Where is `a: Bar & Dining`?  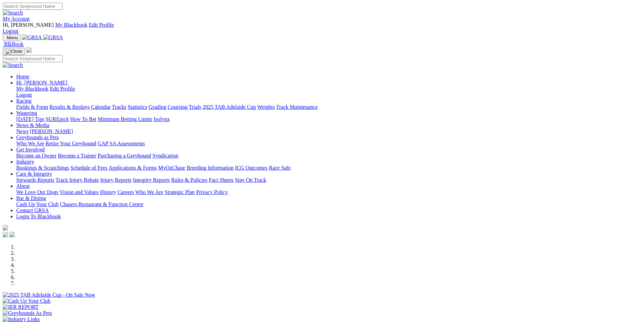
a: Bar & Dining is located at coordinates (31, 198).